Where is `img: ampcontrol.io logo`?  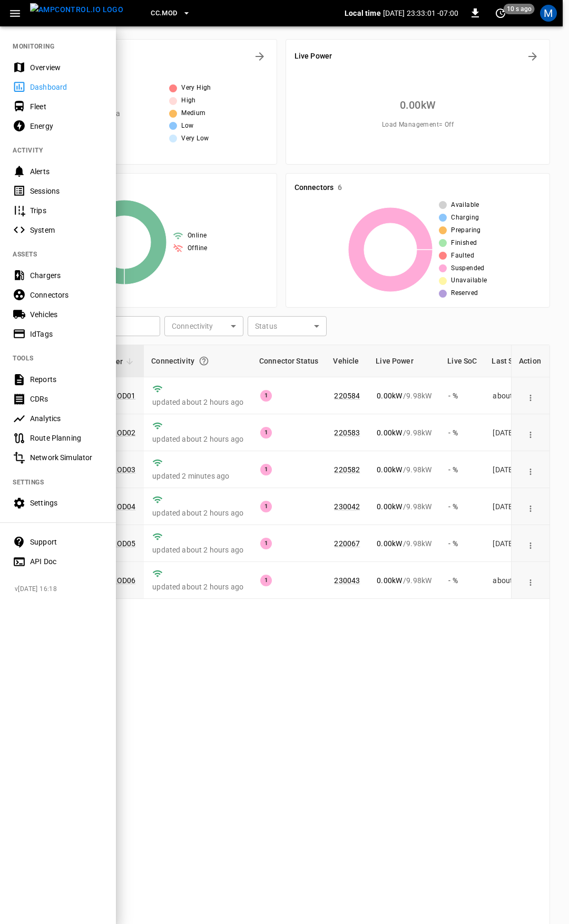
img: ampcontrol.io logo is located at coordinates (77, 9).